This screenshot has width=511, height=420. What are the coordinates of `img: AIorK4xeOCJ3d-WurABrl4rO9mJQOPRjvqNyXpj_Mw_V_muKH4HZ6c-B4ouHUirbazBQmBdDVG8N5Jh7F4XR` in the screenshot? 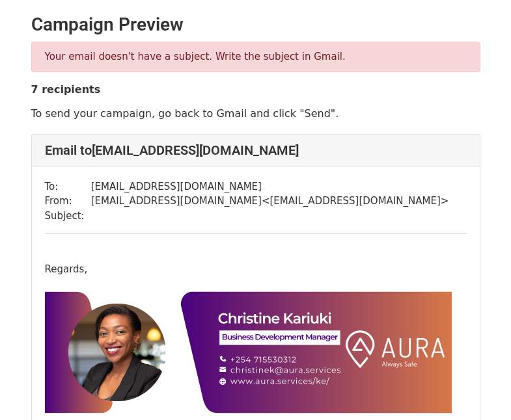 It's located at (248, 352).